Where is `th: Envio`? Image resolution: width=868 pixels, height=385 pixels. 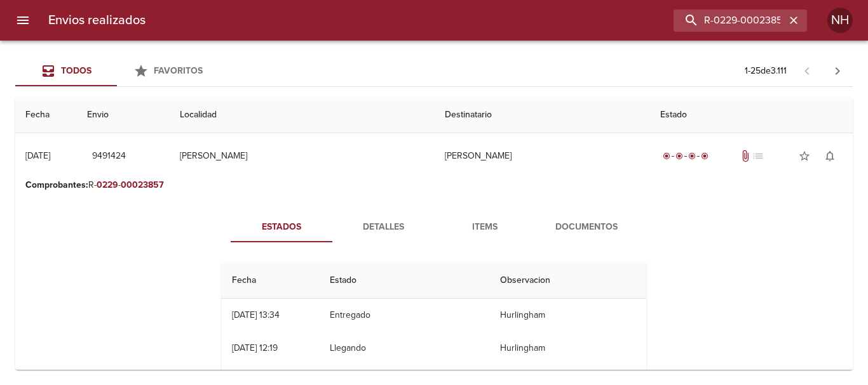 th: Envio is located at coordinates (123, 115).